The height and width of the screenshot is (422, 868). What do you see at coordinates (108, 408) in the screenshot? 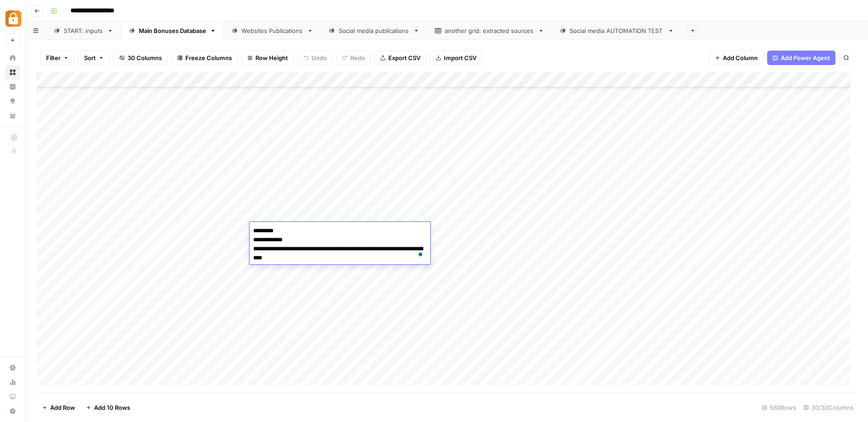
I see `button: Add 10 Rows` at bounding box center [108, 408].